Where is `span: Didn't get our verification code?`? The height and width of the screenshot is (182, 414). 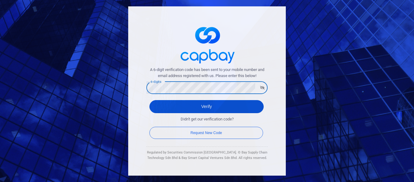
span: Didn't get our verification code? is located at coordinates (207, 119).